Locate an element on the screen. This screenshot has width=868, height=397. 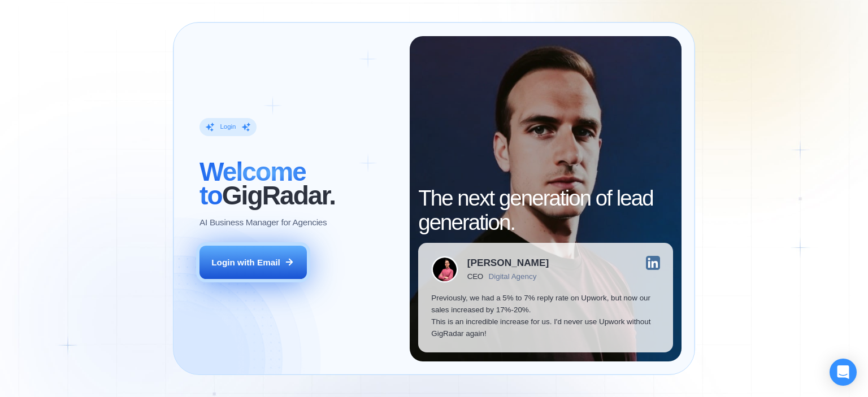
h2: The next generation of lead generation. is located at coordinates (545, 210).